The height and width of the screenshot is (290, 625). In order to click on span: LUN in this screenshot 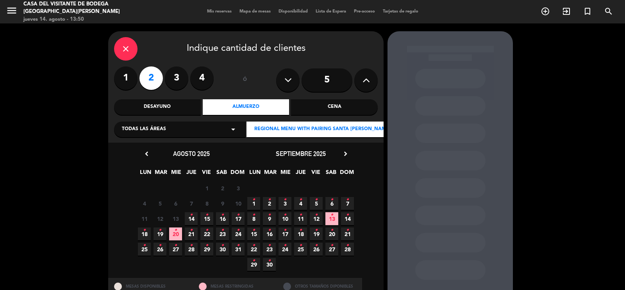, I will do `click(255, 174)`.